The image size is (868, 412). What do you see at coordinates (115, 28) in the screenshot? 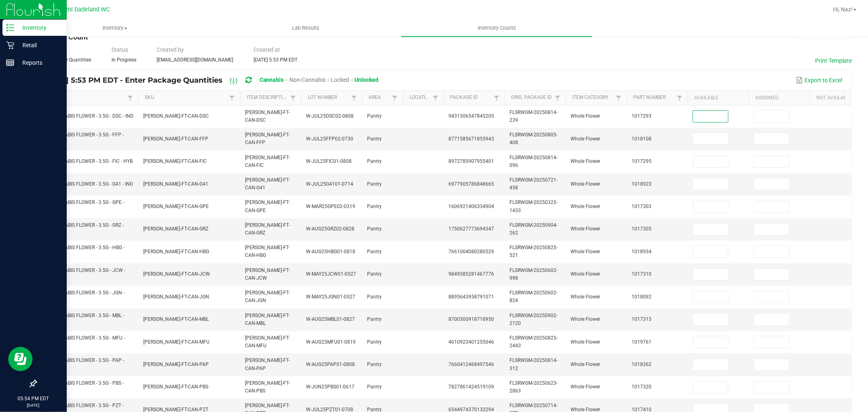
I see `span: Inventory` at bounding box center [115, 28].